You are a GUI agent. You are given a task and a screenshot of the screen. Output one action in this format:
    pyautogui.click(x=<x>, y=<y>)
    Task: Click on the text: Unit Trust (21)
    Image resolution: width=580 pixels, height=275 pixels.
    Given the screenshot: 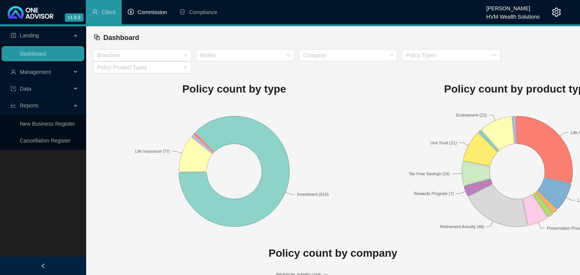 What is the action you would take?
    pyautogui.click(x=444, y=142)
    